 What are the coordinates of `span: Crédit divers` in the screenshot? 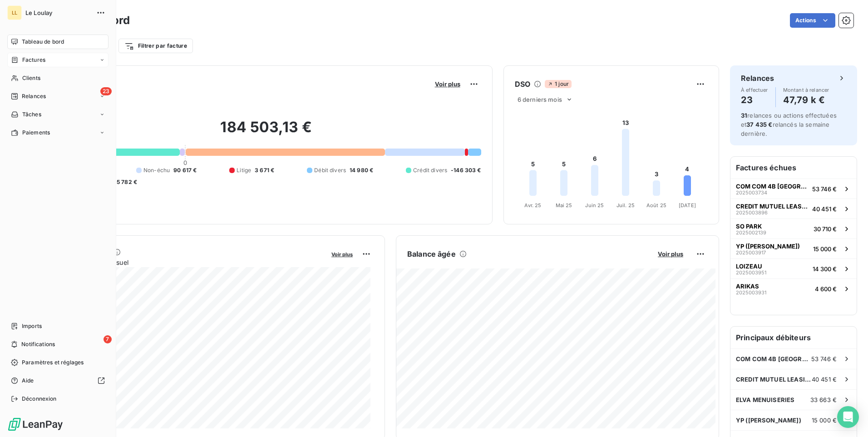 It's located at (430, 170).